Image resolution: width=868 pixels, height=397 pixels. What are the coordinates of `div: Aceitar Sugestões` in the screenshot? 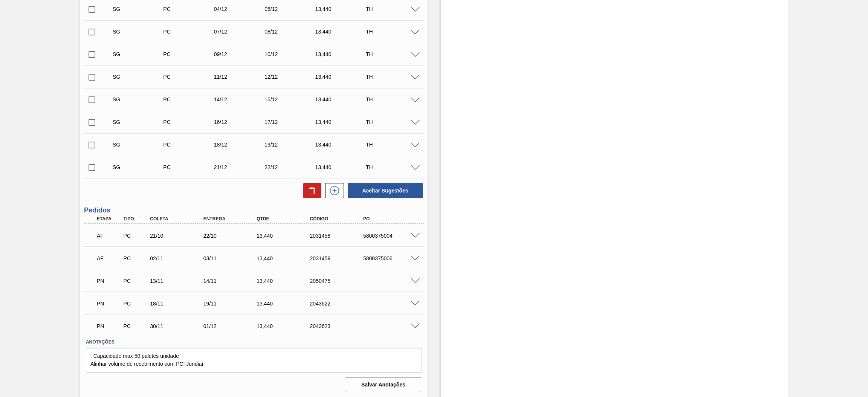 It's located at (384, 190).